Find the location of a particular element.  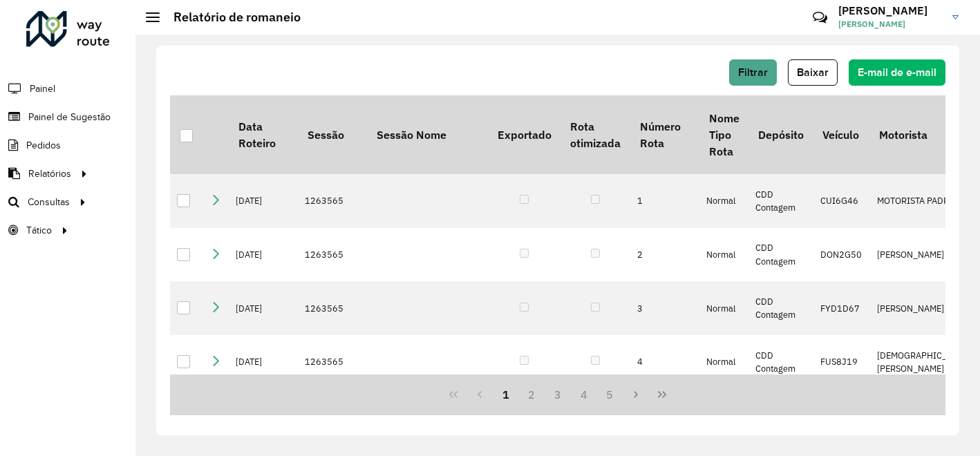

span: Painel is located at coordinates (42, 89).